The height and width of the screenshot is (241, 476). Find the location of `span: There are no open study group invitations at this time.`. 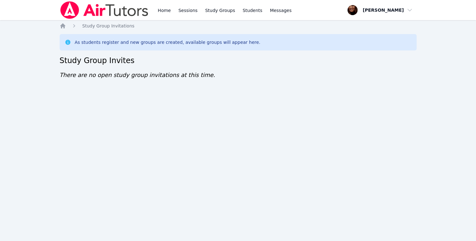

span: There are no open study group invitations at this time. is located at coordinates (137, 75).